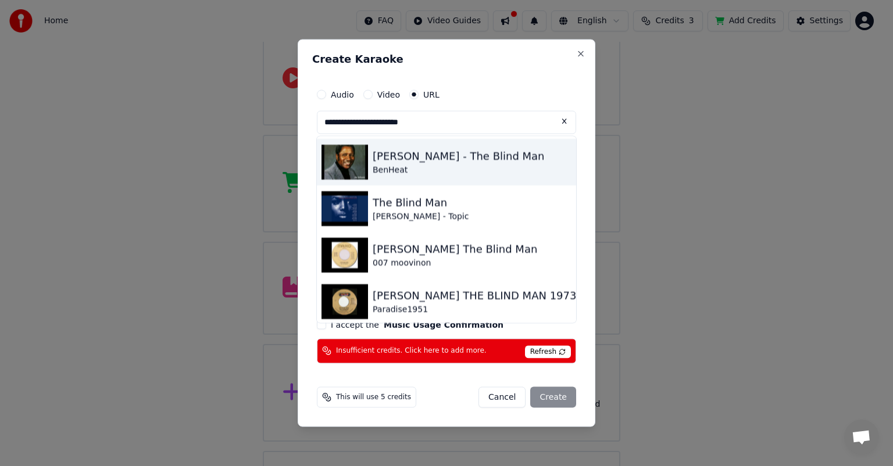  I want to click on div: The Blind Man, so click(420, 203).